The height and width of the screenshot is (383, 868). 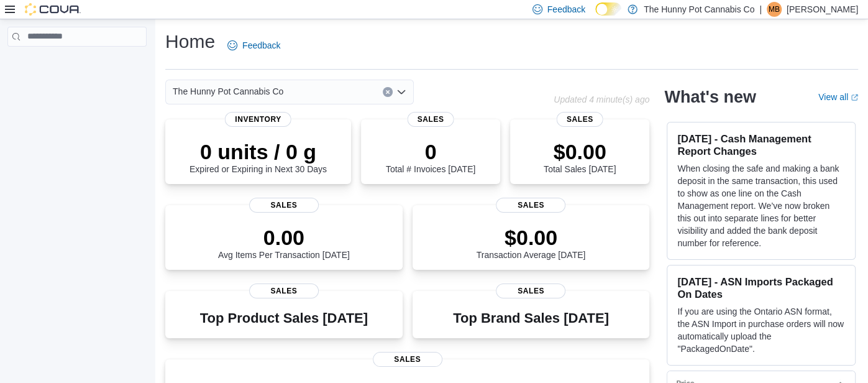 I want to click on span: The Hunny Pot Cannabis Co, so click(x=228, y=91).